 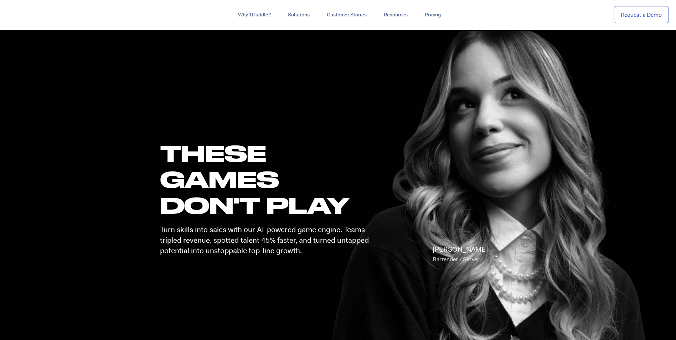 What do you see at coordinates (267, 240) in the screenshot?
I see `p: Turn skills into sales with our AI-powered game engine. Teams tripled revenue, spotted talent 45%...` at bounding box center [267, 240].